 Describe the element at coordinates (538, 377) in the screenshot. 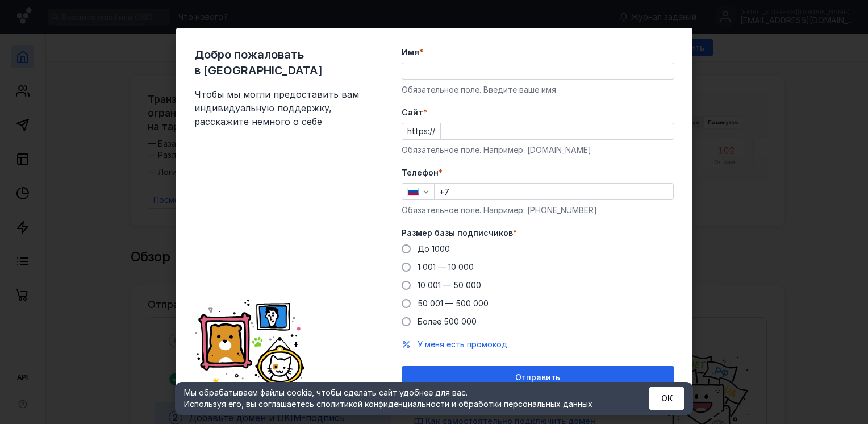

I see `button: Отправить` at that location.